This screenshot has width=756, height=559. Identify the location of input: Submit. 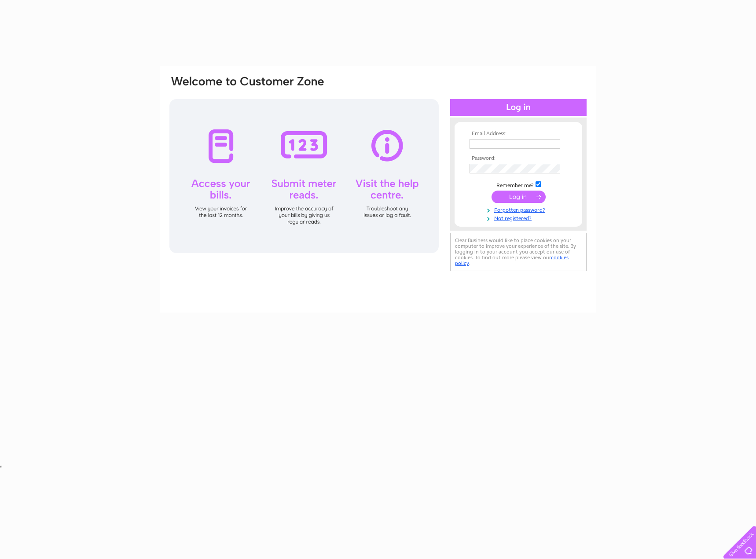
(518, 197).